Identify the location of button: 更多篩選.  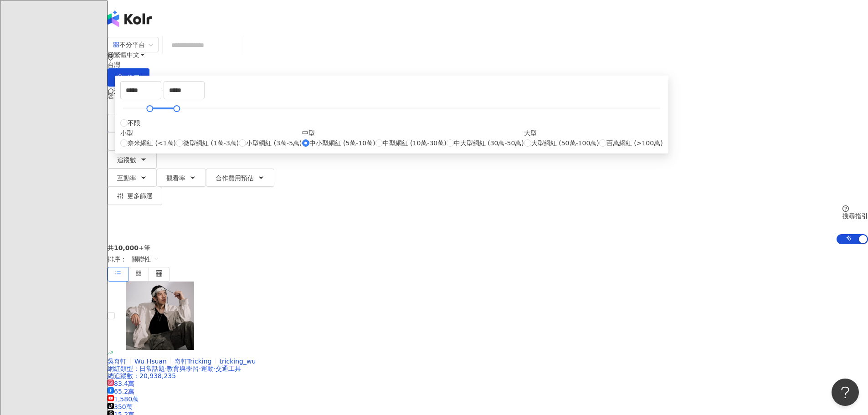
(135, 196).